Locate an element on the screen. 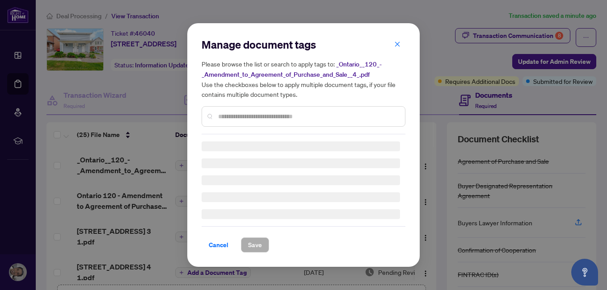 This screenshot has height=290, width=607. h5: Please browse the list or search to apply tags to: Use the checkboxes below to apply multiple doc... is located at coordinates (303, 79).